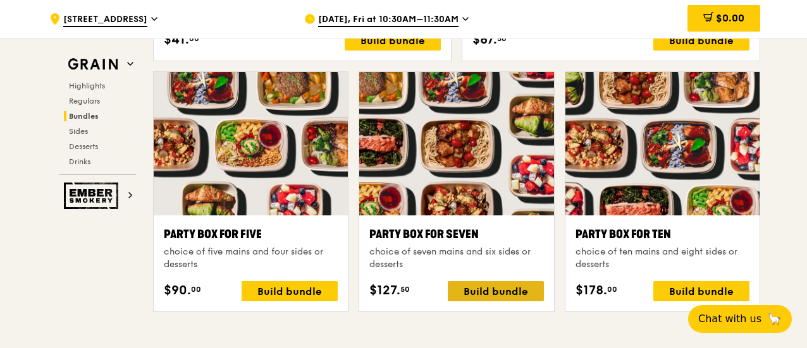  I want to click on div: Party Box for Seven, so click(456, 235).